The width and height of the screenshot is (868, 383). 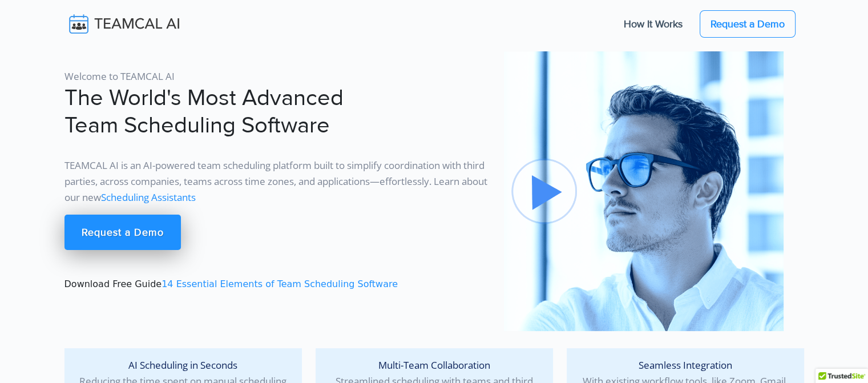 What do you see at coordinates (149, 197) in the screenshot?
I see `a: Scheduling Assistants` at bounding box center [149, 197].